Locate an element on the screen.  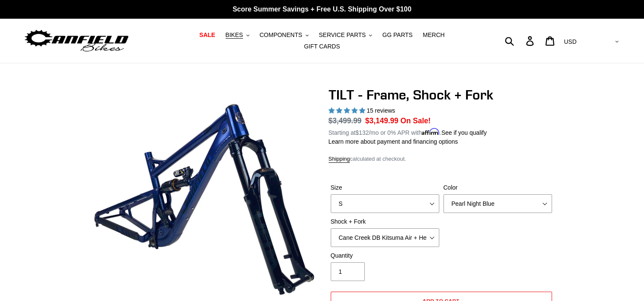
a: Shipping is located at coordinates (339, 159).